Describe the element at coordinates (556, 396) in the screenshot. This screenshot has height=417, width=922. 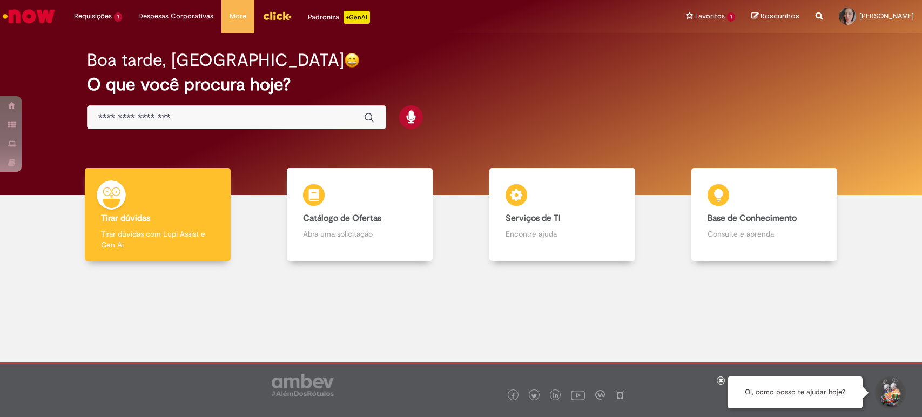
I see `img: logo_footer_linkedin.png` at that location.